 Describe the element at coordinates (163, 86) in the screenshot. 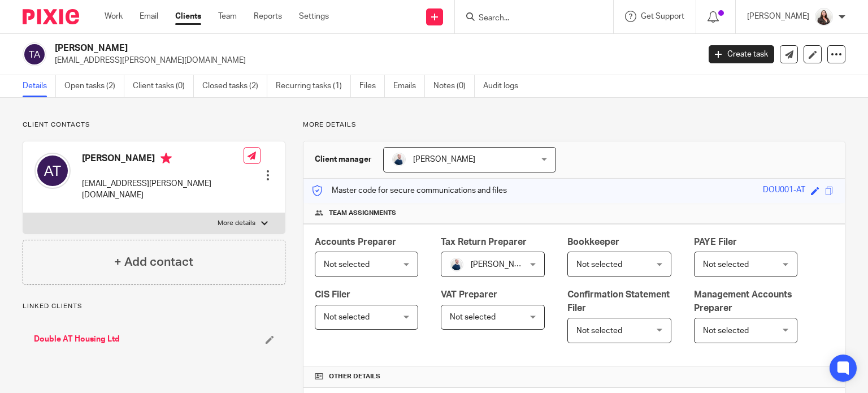

I see `a: Client tasks (0)` at that location.